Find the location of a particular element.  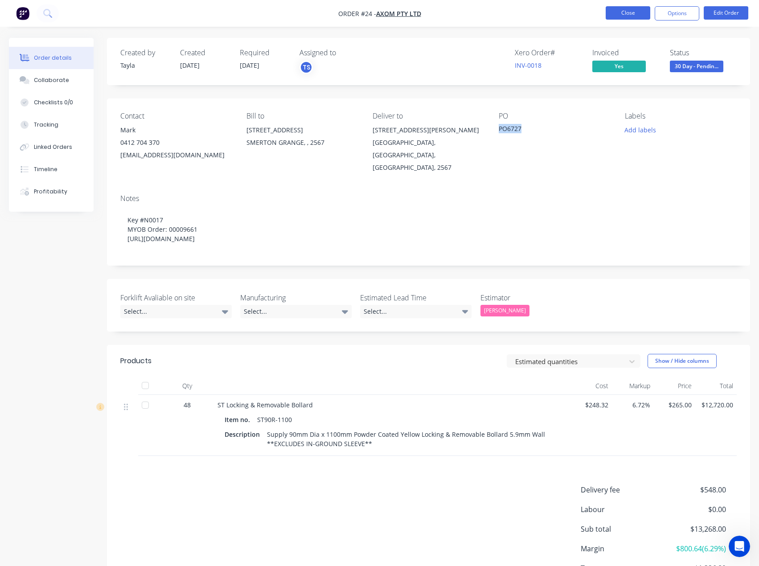

span: $248.32 is located at coordinates (591, 405).